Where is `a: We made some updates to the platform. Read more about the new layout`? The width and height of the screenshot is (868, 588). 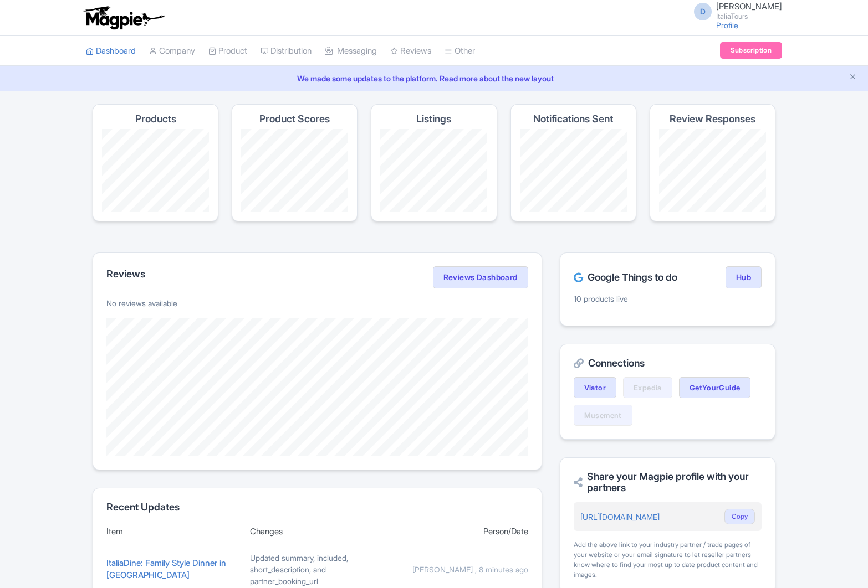
a: We made some updates to the platform. Read more about the new layout is located at coordinates (434, 78).